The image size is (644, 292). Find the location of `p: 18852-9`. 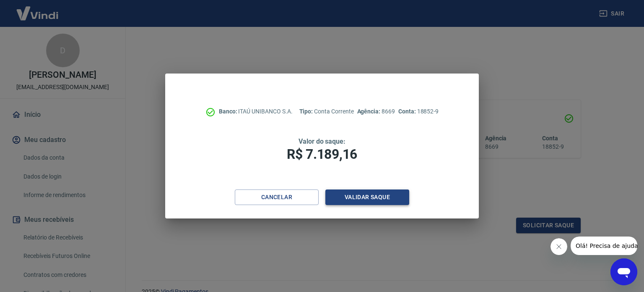

p: 18852-9 is located at coordinates (418, 112).